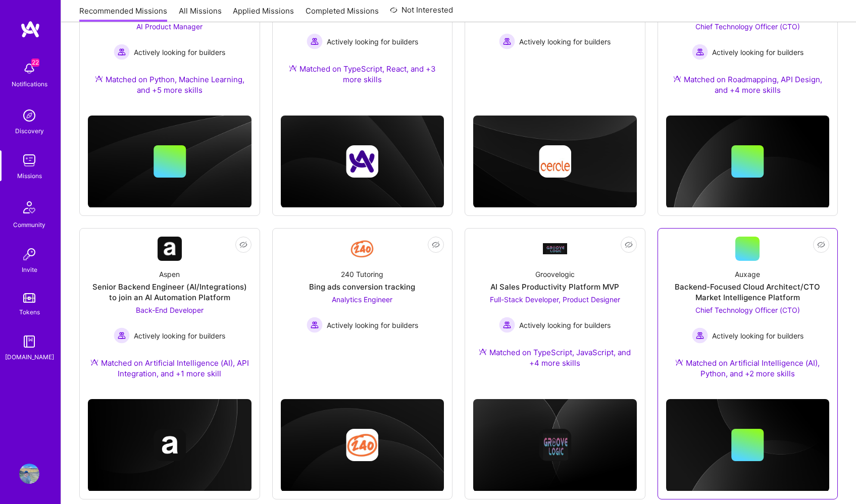 This screenshot has width=856, height=504. Describe the element at coordinates (362, 274) in the screenshot. I see `div: 240 Tutoring` at that location.